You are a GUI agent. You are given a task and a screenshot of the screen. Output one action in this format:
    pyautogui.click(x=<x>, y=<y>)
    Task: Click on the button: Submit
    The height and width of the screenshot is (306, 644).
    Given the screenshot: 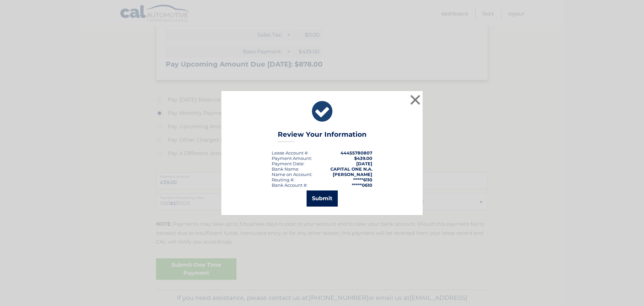 What is the action you would take?
    pyautogui.click(x=322, y=199)
    